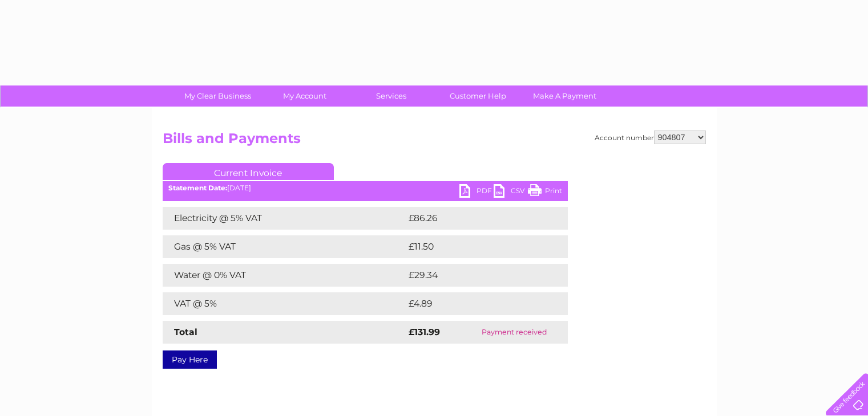 This screenshot has height=416, width=868. I want to click on b: Statement Date:, so click(198, 187).